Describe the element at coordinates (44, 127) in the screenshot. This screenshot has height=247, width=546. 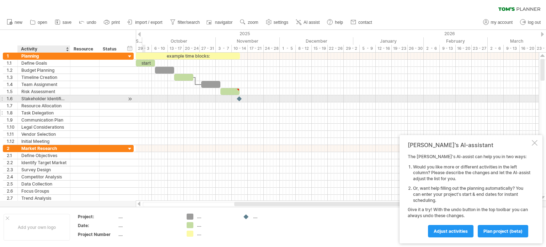
I see `div: Legal Considerations` at that location.